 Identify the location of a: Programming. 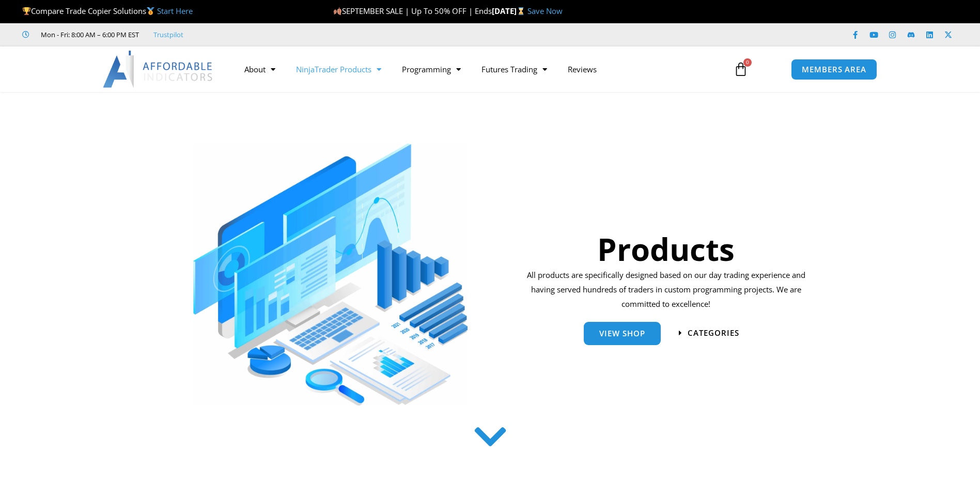
(431, 69).